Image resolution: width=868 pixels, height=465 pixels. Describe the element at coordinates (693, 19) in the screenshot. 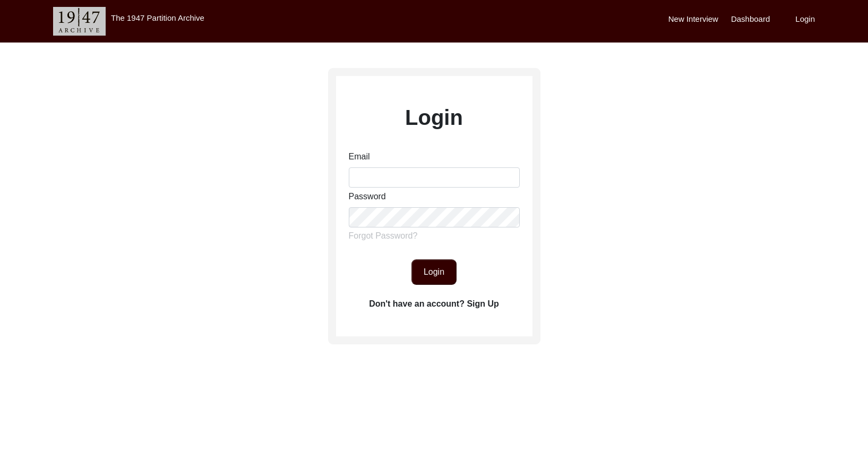

I see `label: New Interview` at that location.